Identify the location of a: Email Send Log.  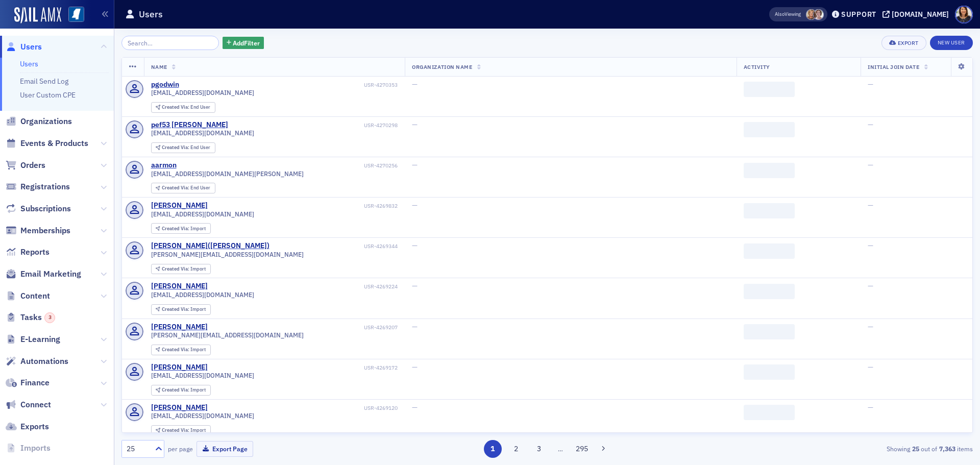
(44, 81).